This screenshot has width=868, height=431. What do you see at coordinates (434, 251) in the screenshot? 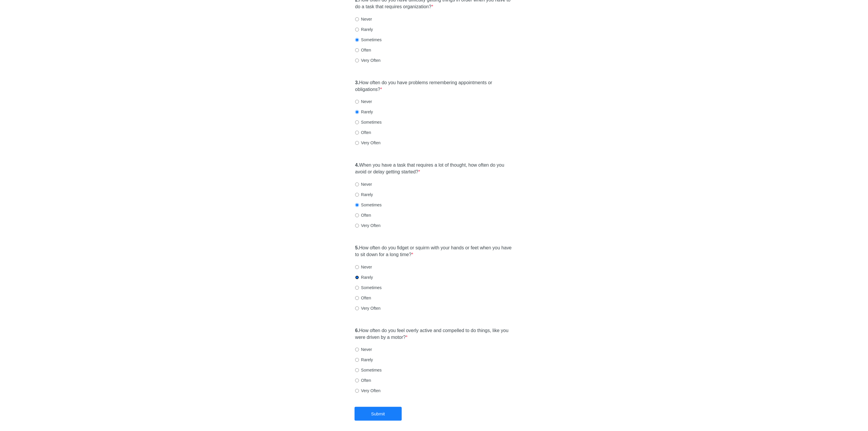
I see `label: How often do you fidget or squirm with your hands or feet when you have to sit down for a long time?` at bounding box center [434, 251].